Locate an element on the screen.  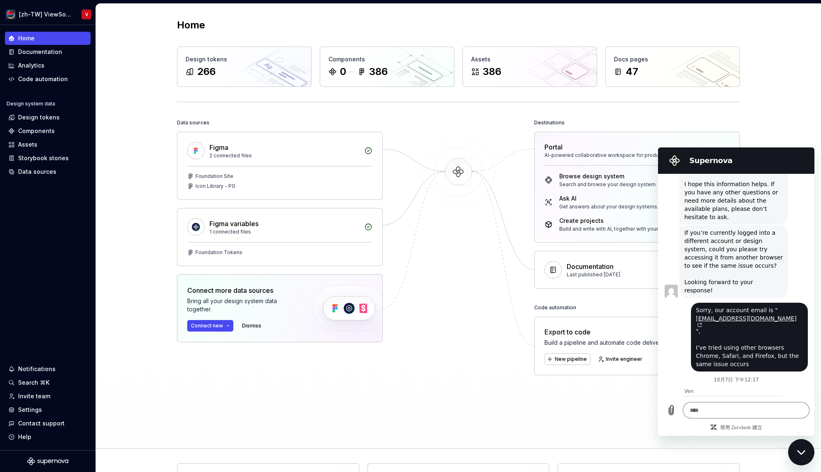
a: Supernova Logo is located at coordinates (48, 461).